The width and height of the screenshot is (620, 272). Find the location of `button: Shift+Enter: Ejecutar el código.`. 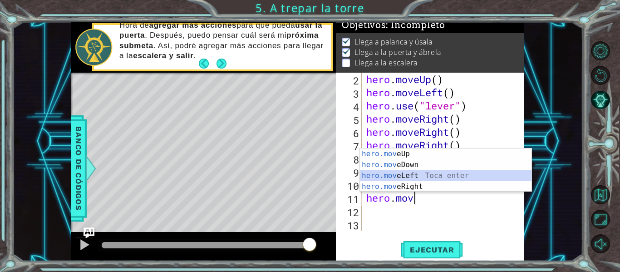

button: Shift+Enter: Ejecutar el código. is located at coordinates (431, 249).